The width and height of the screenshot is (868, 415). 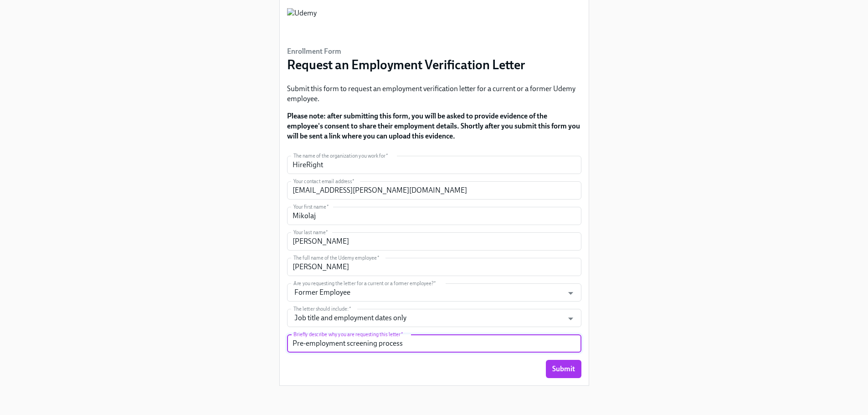 I want to click on img: Udemy, so click(x=302, y=22).